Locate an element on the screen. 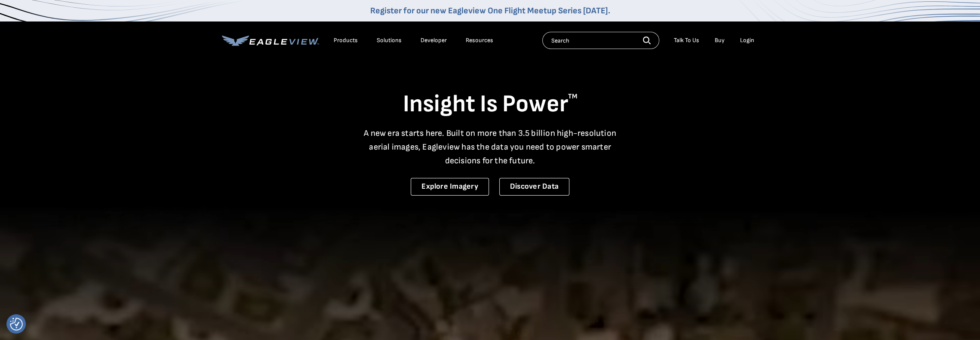  p: A new era starts here. Built on more than 3.5 billion high-resolution aerial images, Eagleview ha... is located at coordinates (490, 147).